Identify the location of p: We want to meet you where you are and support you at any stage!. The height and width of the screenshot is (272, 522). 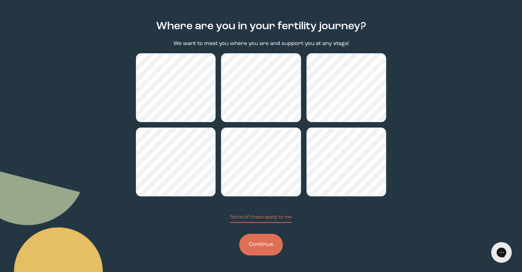
(261, 44).